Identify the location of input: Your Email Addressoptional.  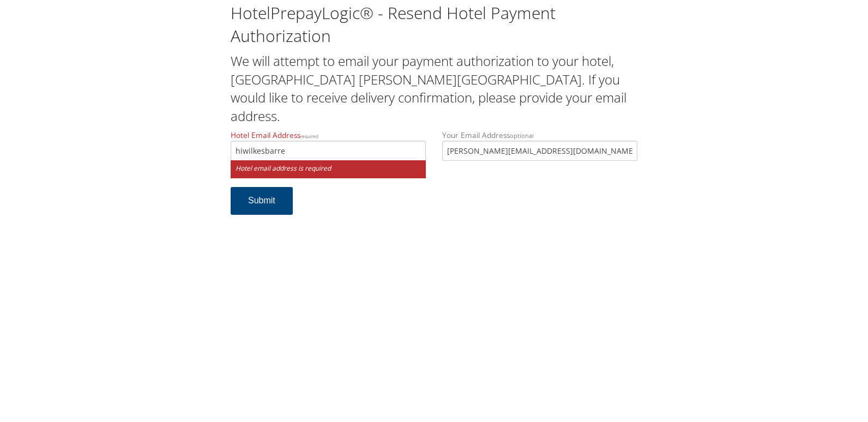
(540, 151).